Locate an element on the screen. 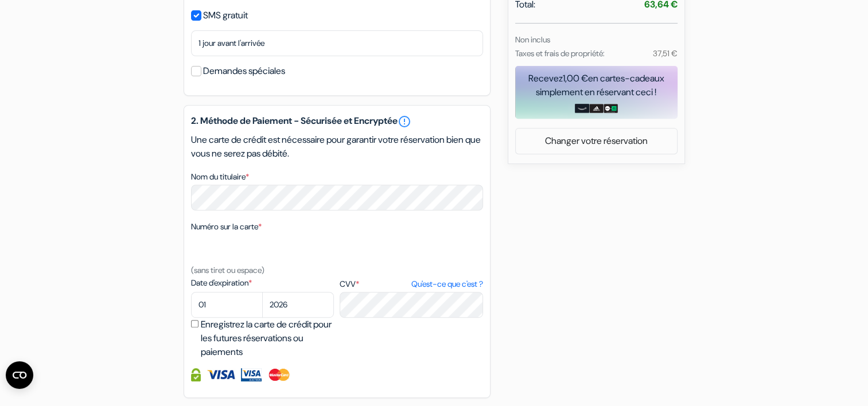 The image size is (868, 406). small: 37,51 € is located at coordinates (664, 54).